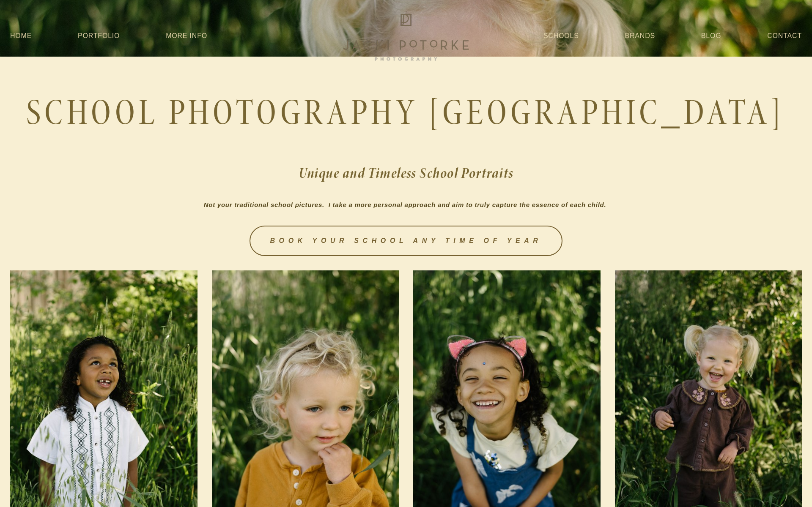 This screenshot has height=507, width=812. I want to click on a: Schools, so click(561, 36).